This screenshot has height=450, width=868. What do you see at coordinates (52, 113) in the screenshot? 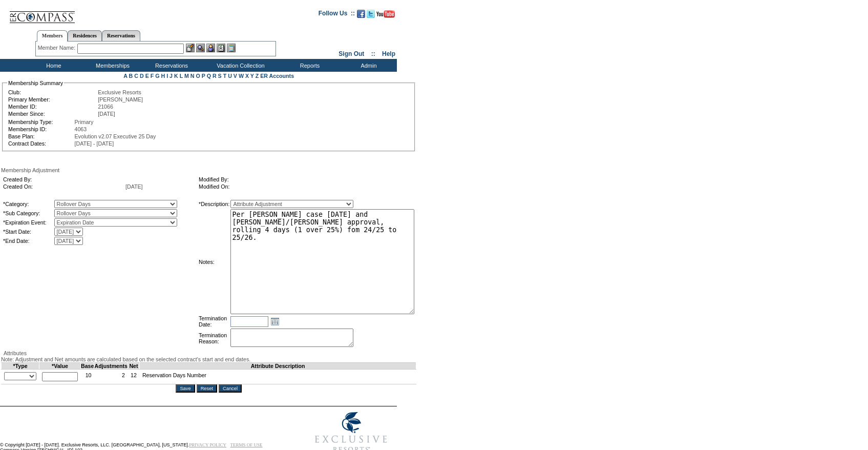
I see `td: Member Since:` at bounding box center [52, 113].